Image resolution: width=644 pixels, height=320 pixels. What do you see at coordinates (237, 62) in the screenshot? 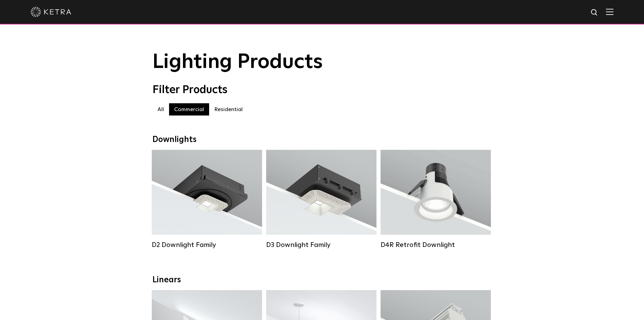
I see `span: Lighting Products` at bounding box center [237, 62].